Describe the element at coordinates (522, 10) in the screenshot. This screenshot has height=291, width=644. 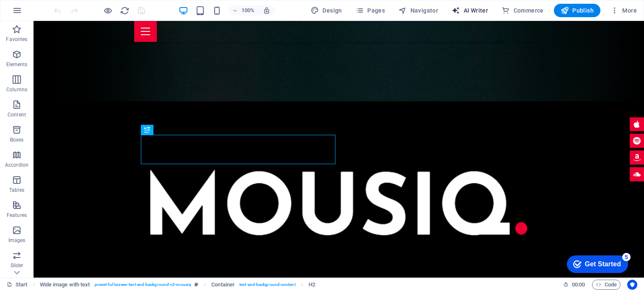
I see `button: Commerce` at that location.